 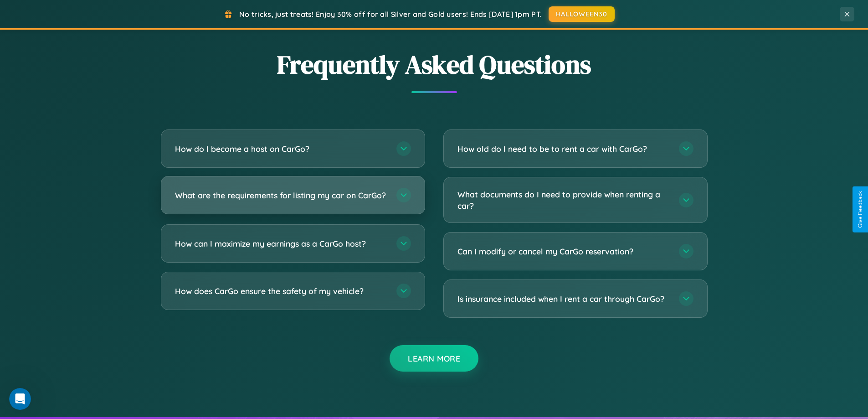 What do you see at coordinates (434, 358) in the screenshot?
I see `button: Learn More` at bounding box center [434, 358].